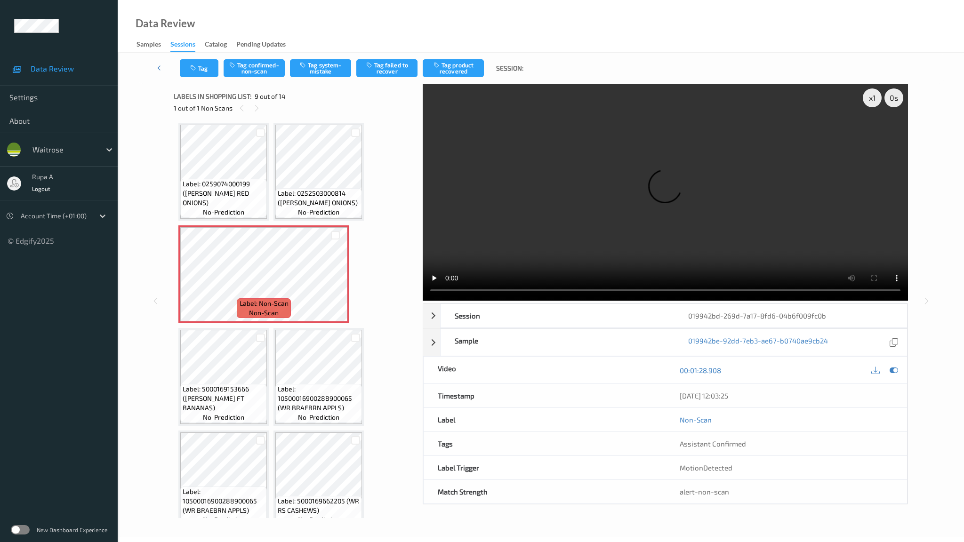 This screenshot has width=964, height=542. What do you see at coordinates (557, 342) in the screenshot?
I see `div: Sample` at bounding box center [557, 342].